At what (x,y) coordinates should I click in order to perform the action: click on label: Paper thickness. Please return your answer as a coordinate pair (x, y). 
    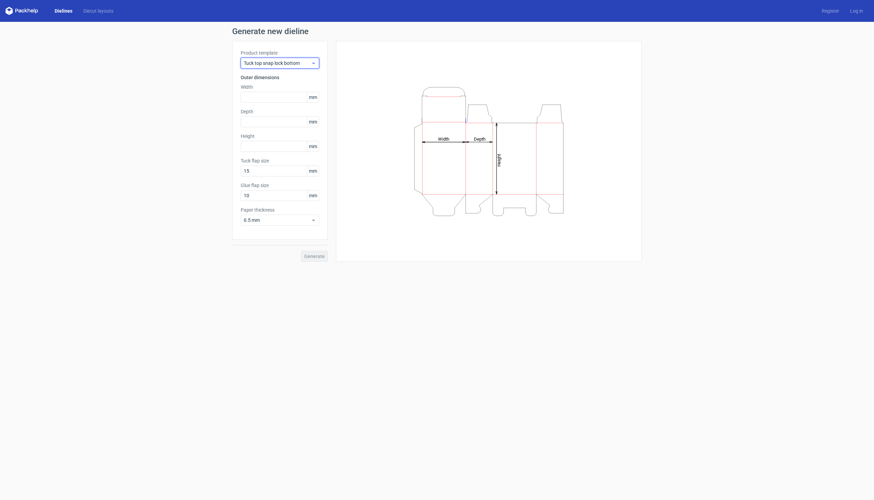
    Looking at the image, I should click on (280, 210).